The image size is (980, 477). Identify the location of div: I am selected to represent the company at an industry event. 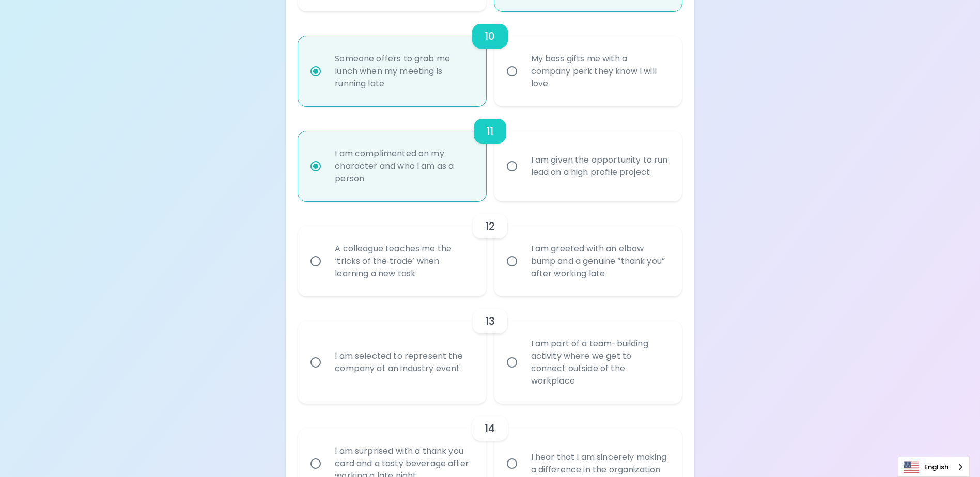
(403, 363).